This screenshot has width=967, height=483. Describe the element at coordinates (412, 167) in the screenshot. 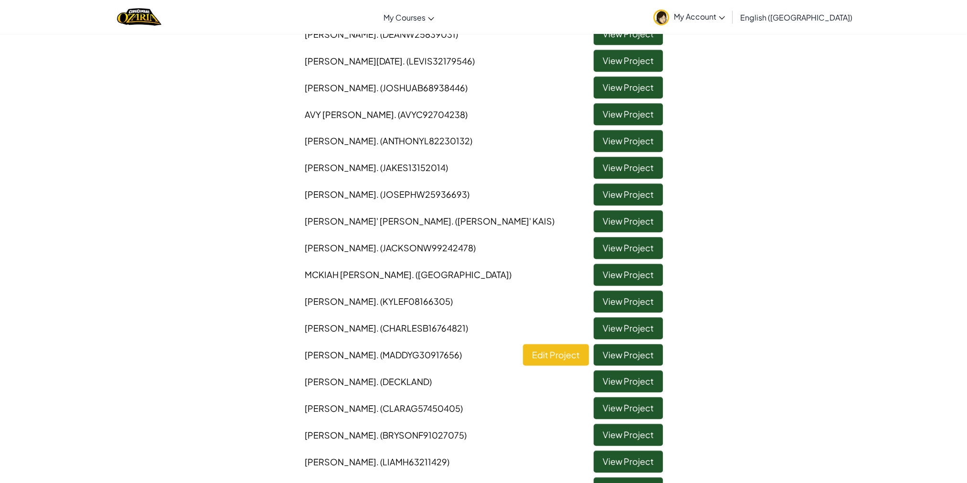

I see `span: . (JAKES13152014)` at that location.